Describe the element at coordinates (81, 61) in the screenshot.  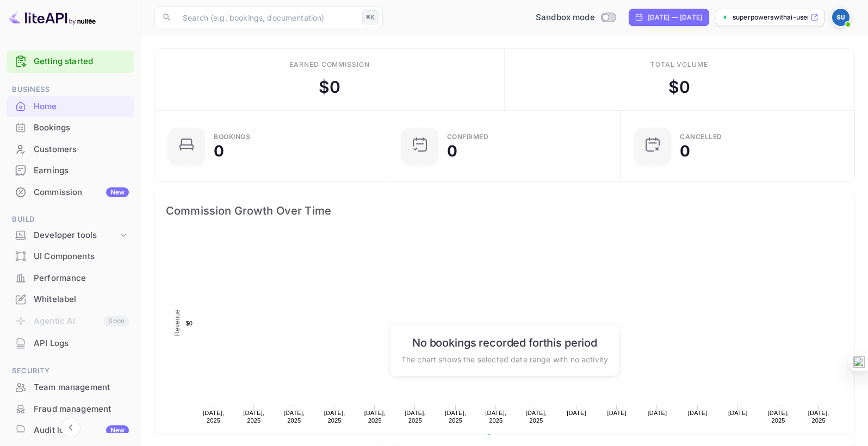
I see `a: Getting started` at that location.